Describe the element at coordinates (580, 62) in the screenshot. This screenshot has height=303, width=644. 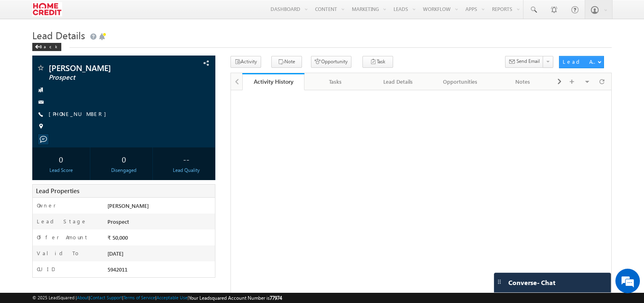
I see `div: Lead Actions` at that location.